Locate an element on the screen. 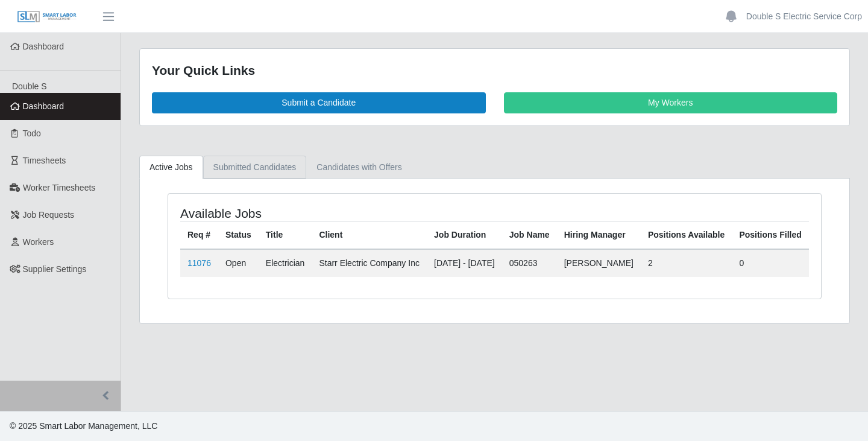 The height and width of the screenshot is (441, 868). a: Submitted Candidates is located at coordinates (255, 167).